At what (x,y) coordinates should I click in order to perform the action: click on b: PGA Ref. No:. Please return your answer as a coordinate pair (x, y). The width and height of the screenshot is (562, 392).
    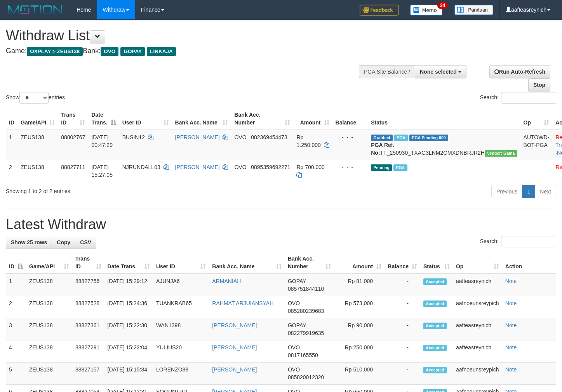
    Looking at the image, I should click on (383, 149).